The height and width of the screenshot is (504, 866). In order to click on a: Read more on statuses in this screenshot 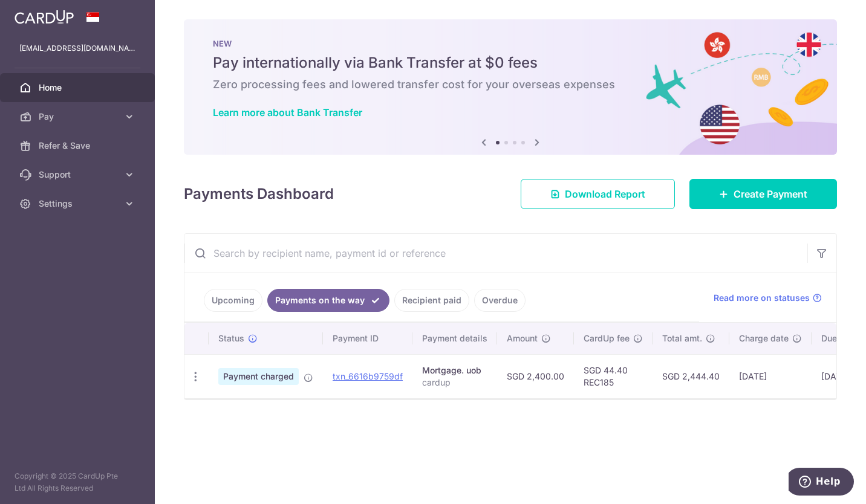, I will do `click(767, 298)`.